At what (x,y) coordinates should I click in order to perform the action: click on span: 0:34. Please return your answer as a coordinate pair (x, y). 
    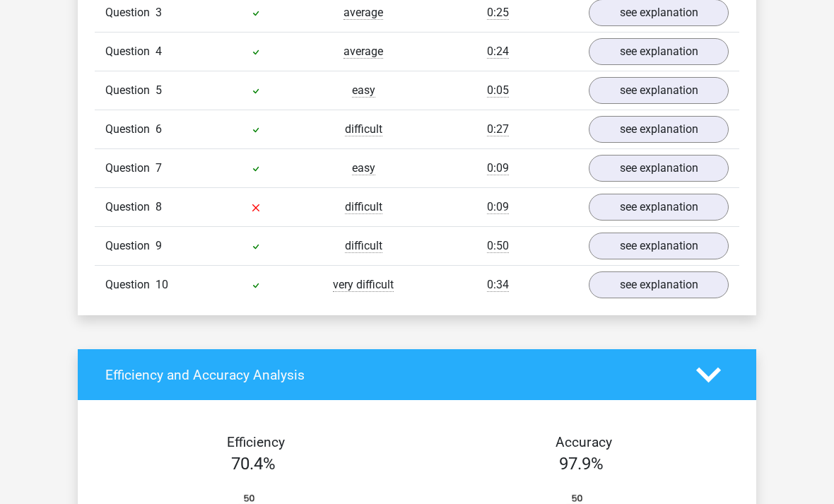
    Looking at the image, I should click on (498, 285).